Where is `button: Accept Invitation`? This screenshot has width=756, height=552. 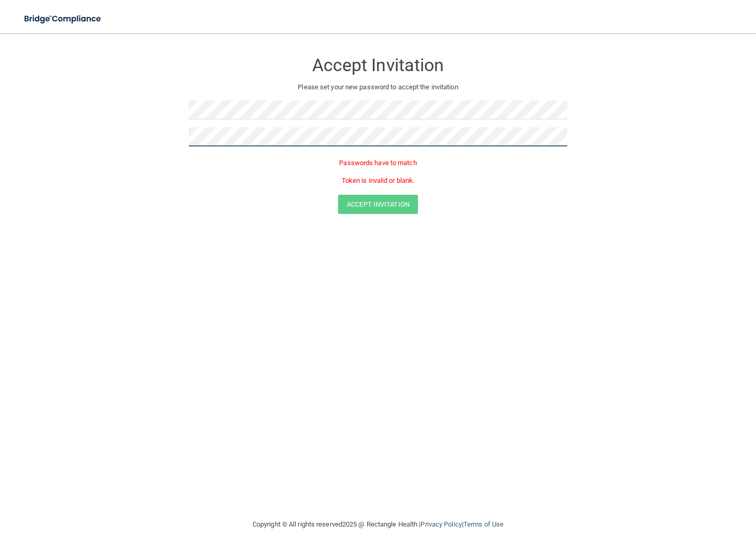 button: Accept Invitation is located at coordinates (378, 204).